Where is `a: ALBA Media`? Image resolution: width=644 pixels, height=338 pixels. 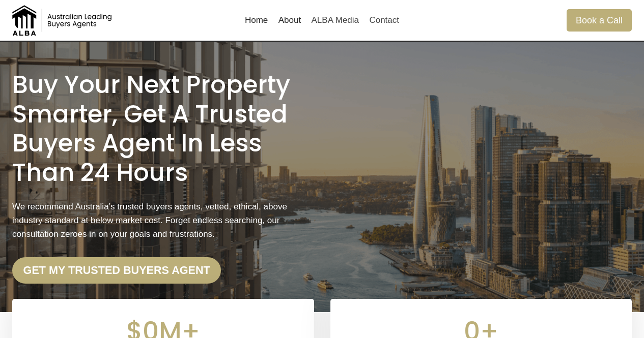
a: ALBA Media is located at coordinates (335, 20).